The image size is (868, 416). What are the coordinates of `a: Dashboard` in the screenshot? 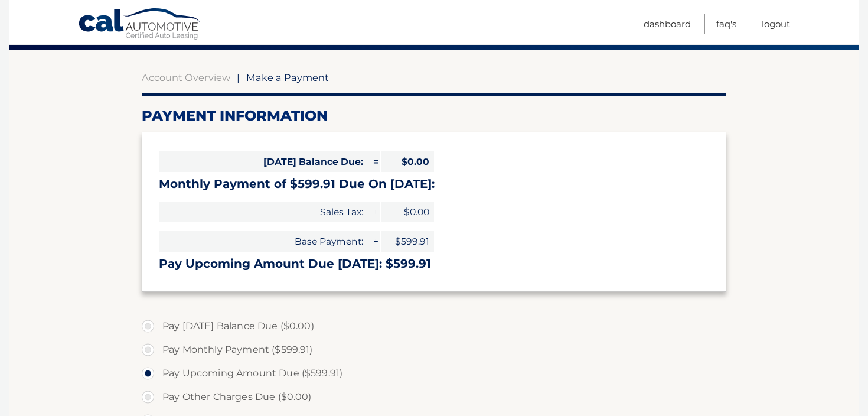 It's located at (668, 24).